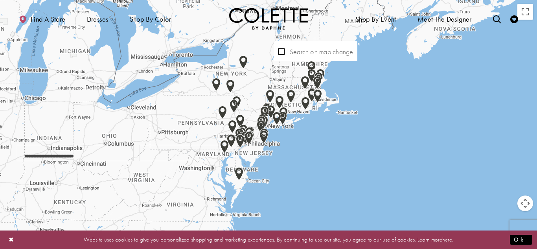  Describe the element at coordinates (514, 18) in the screenshot. I see `a: Check Wishlist` at that location.